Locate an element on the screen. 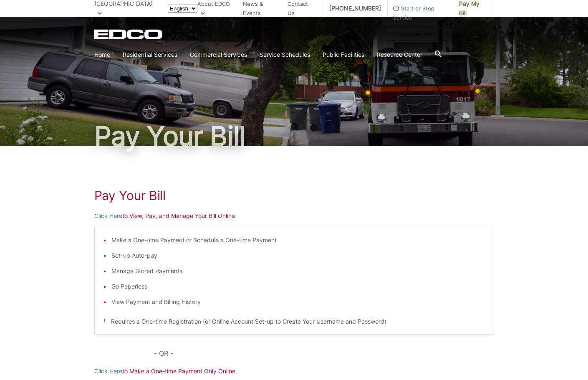 This screenshot has height=380, width=588. li: Go Paperless is located at coordinates (298, 287).